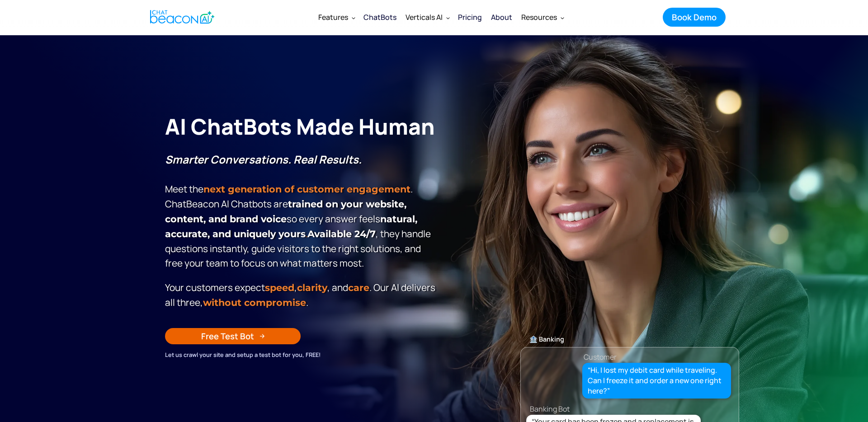 This screenshot has width=868, height=422. What do you see at coordinates (657, 381) in the screenshot?
I see `div: “Hi, I lost my debit card while traveling. Can I freeze it and order a new one right here?”` at bounding box center [657, 381].